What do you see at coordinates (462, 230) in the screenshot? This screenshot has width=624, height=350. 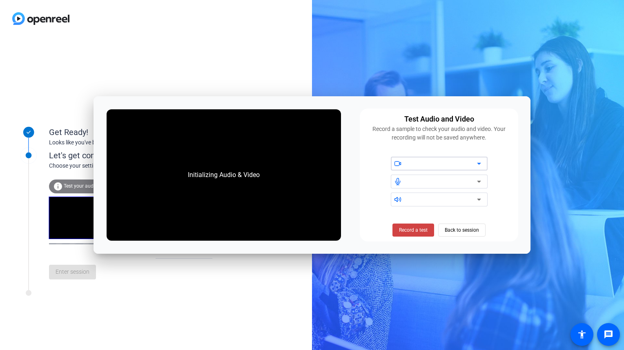 I see `button: Back to session` at bounding box center [462, 230].